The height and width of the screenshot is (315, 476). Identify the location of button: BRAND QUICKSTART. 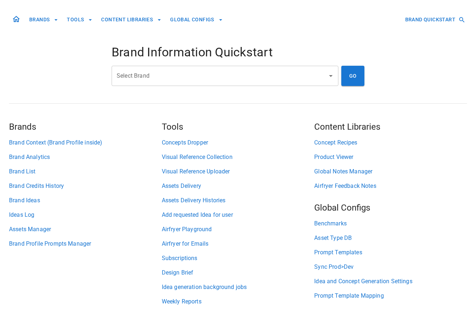
(434, 19).